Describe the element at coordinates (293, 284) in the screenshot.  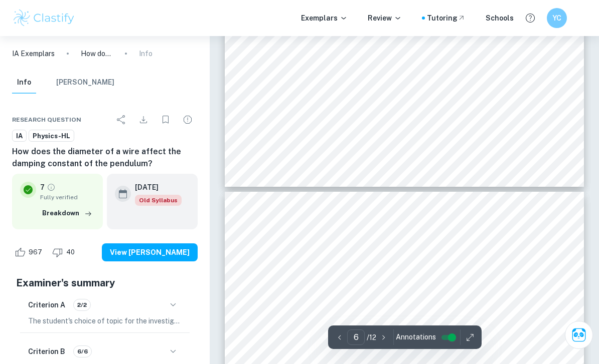
I see `span: to 1 significant figure` at that location.